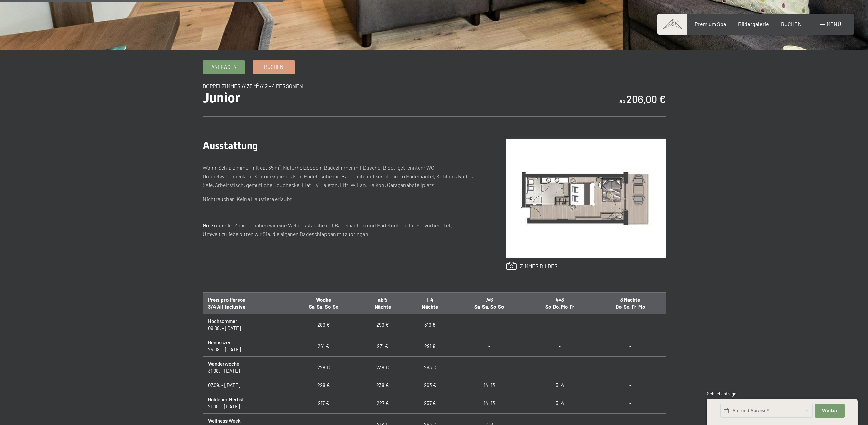 The image size is (868, 425). I want to click on th: 4=3 So-Do, Mo-Fr, so click(560, 303).